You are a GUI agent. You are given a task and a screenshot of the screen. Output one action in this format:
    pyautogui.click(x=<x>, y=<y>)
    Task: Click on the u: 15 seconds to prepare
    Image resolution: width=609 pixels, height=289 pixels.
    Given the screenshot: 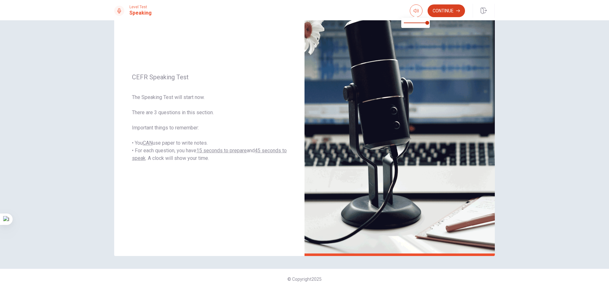 What is the action you would take?
    pyautogui.click(x=222, y=150)
    